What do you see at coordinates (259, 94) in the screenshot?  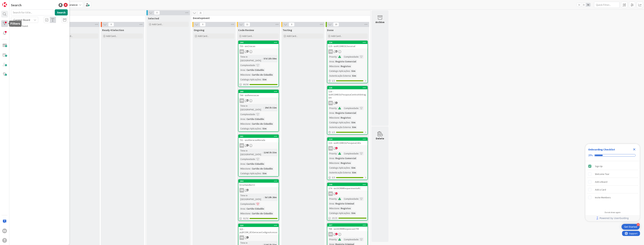 I see `div: 268744 - wsRenovacao` at bounding box center [259, 94].